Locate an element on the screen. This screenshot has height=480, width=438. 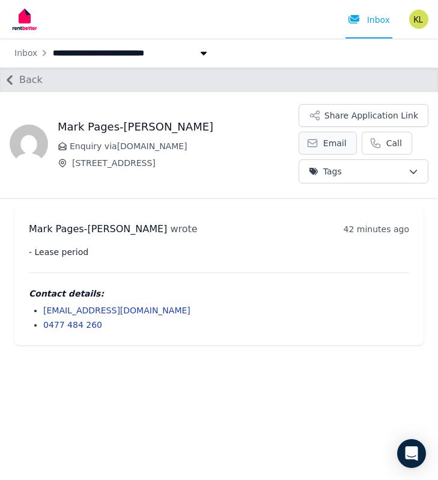
span: wrote is located at coordinates (183, 229).